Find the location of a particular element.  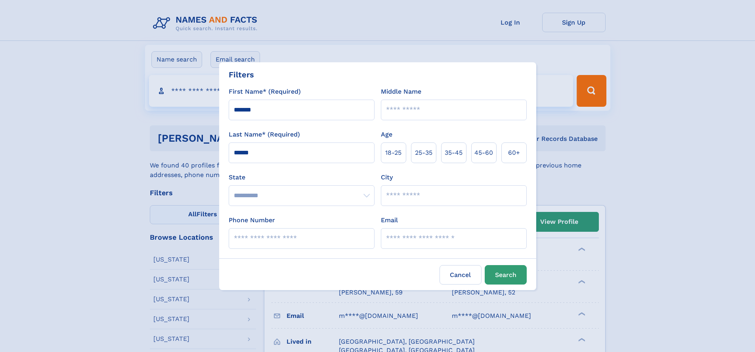

label: City is located at coordinates (387, 177).